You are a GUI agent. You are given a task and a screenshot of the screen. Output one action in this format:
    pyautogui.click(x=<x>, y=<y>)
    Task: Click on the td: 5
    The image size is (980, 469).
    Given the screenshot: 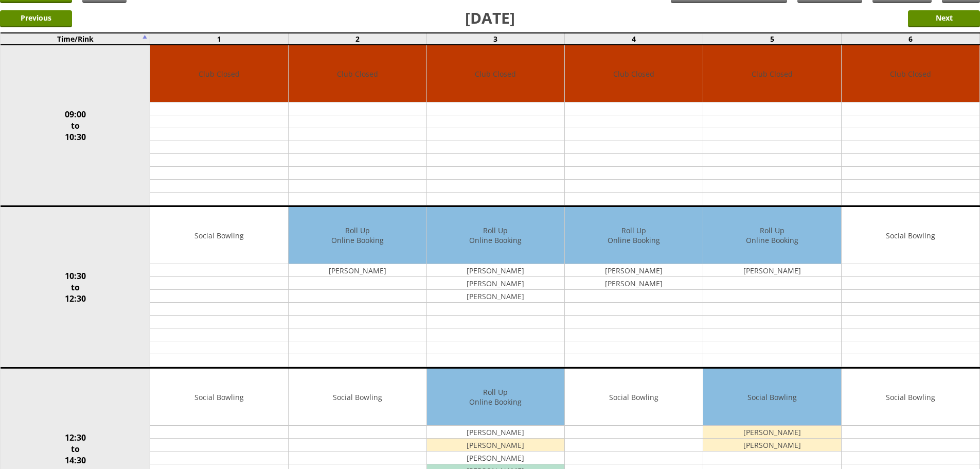 What is the action you would take?
    pyautogui.click(x=772, y=38)
    